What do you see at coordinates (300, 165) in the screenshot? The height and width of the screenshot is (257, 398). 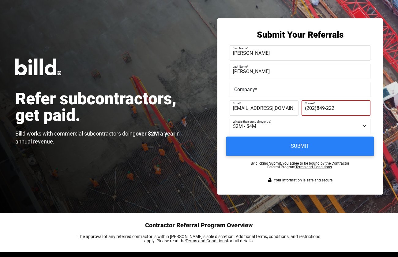 I see `p: By clicking Submit, you agree to be bound by the Contractor Referral Program .` at bounding box center [300, 165].